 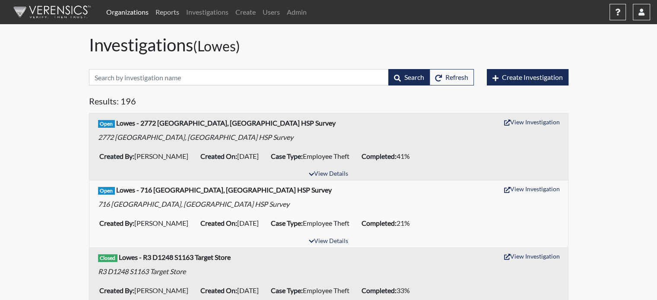 What do you see at coordinates (245, 12) in the screenshot?
I see `a: Create` at bounding box center [245, 12].